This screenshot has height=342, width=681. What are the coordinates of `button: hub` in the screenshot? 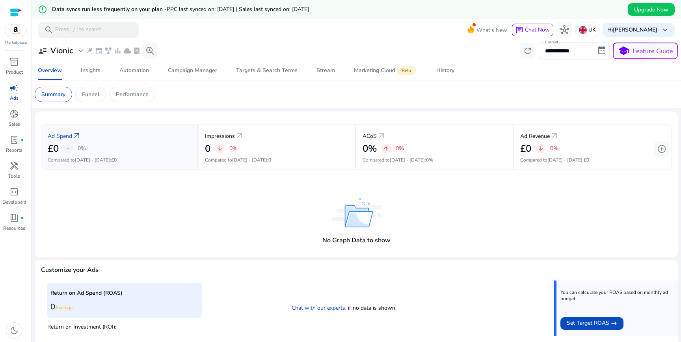 It's located at (565, 30).